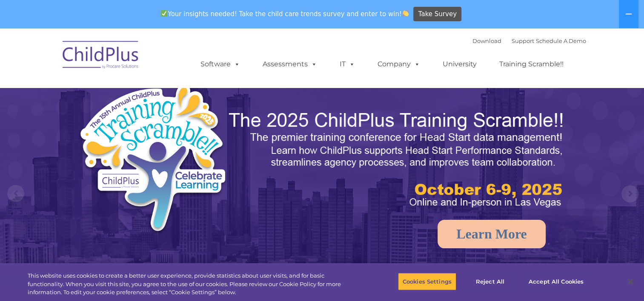 The height and width of the screenshot is (301, 644). What do you see at coordinates (220, 64) in the screenshot?
I see `a: Software` at bounding box center [220, 64].